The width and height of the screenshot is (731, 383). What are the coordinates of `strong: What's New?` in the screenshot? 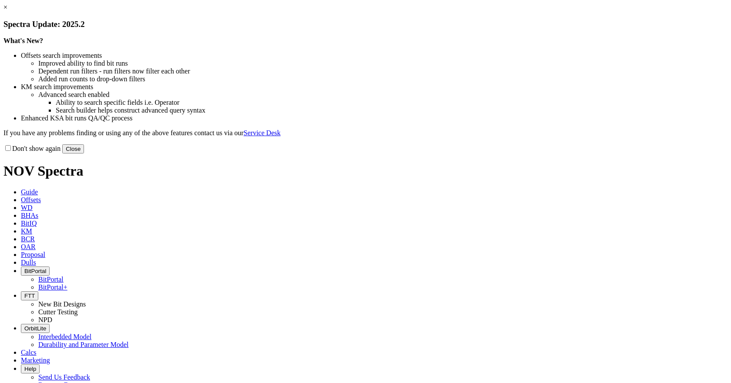 It's located at (23, 40).